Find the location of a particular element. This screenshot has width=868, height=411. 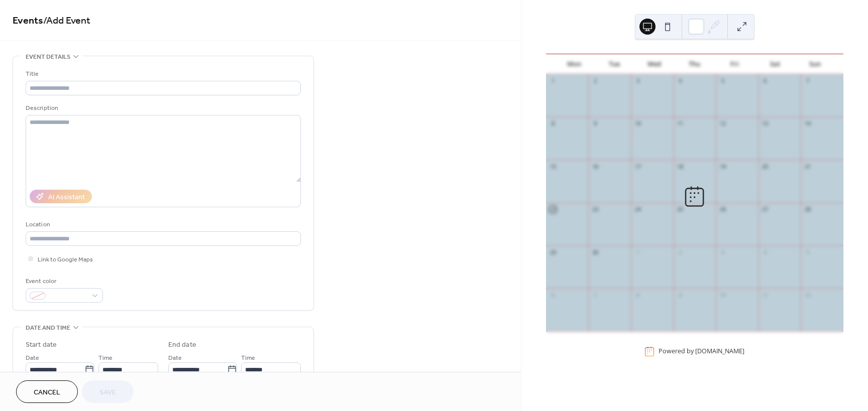

div: Mon is located at coordinates (574, 64).